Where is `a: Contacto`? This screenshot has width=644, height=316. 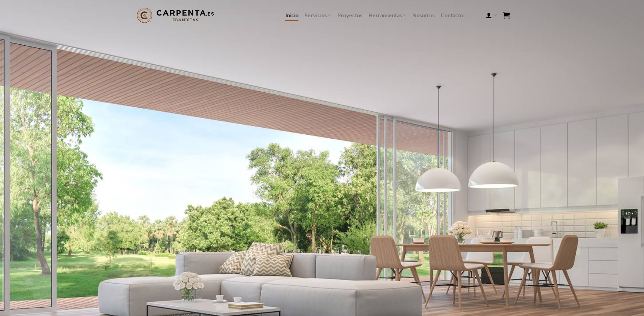 a: Contacto is located at coordinates (452, 15).